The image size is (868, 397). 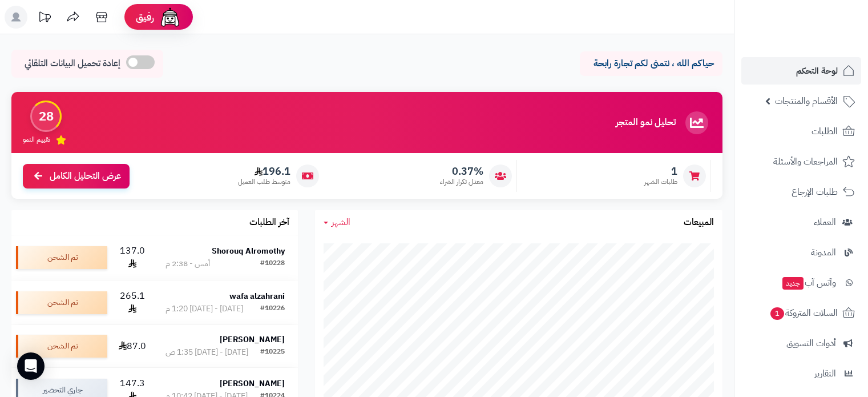 What do you see at coordinates (806, 101) in the screenshot?
I see `span: الأقسام والمنتجات` at bounding box center [806, 101].